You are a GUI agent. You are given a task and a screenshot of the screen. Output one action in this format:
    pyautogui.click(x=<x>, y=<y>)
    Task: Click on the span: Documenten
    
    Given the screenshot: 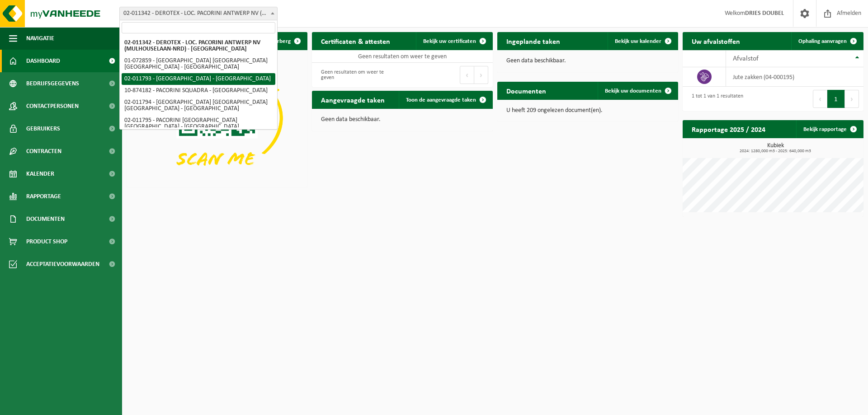 What is the action you would take?
    pyautogui.click(x=45, y=219)
    